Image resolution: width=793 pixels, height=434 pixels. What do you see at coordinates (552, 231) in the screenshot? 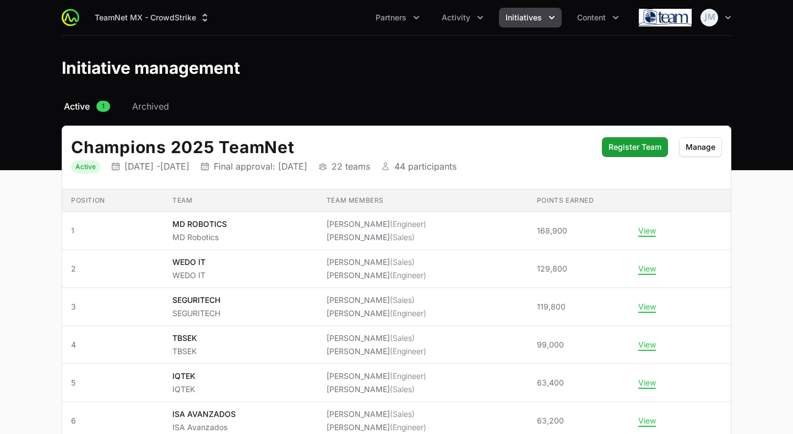
I see `span: 168,900` at bounding box center [552, 231].